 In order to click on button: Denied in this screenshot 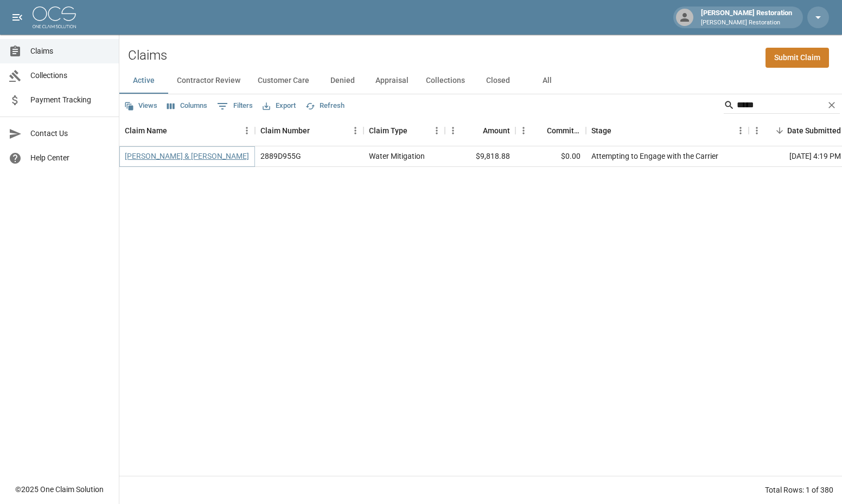, I will do `click(342, 81)`.